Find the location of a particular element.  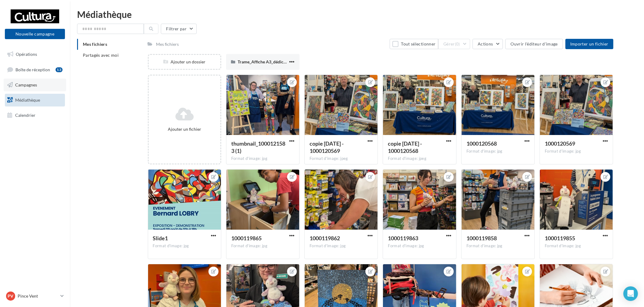

button: Gérer(0) is located at coordinates (454, 44).